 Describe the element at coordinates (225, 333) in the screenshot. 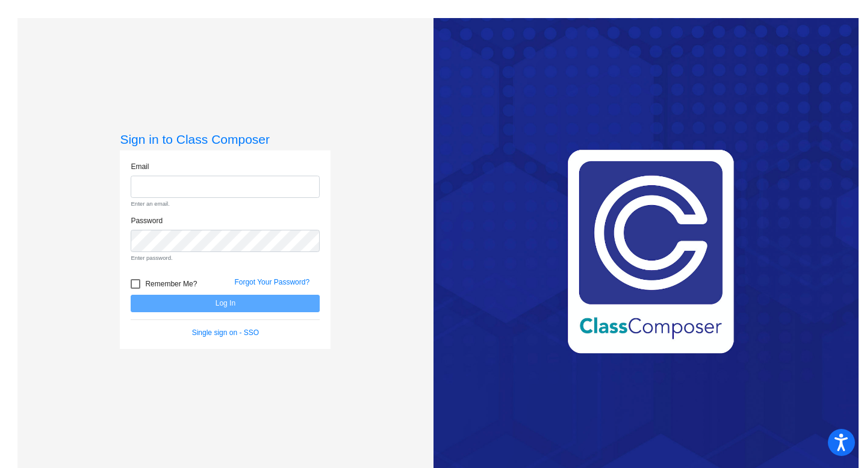

I see `a: Single sign on - SSO` at that location.